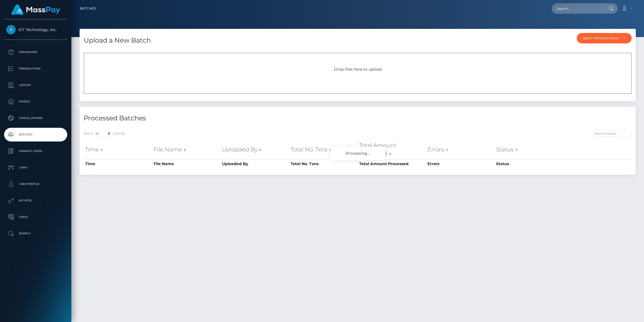 The width and height of the screenshot is (644, 322). I want to click on a: API Keys, so click(35, 200).